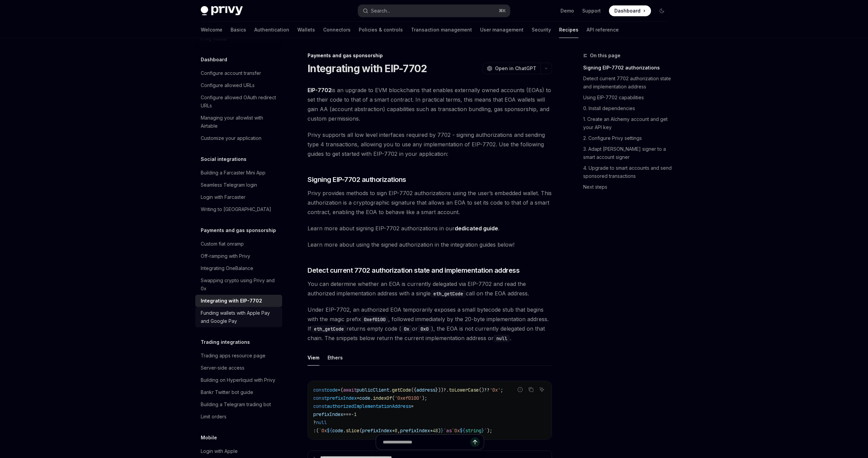 This screenshot has height=458, width=868. What do you see at coordinates (225, 257) in the screenshot?
I see `div: Off-ramping with Privy` at bounding box center [225, 257].